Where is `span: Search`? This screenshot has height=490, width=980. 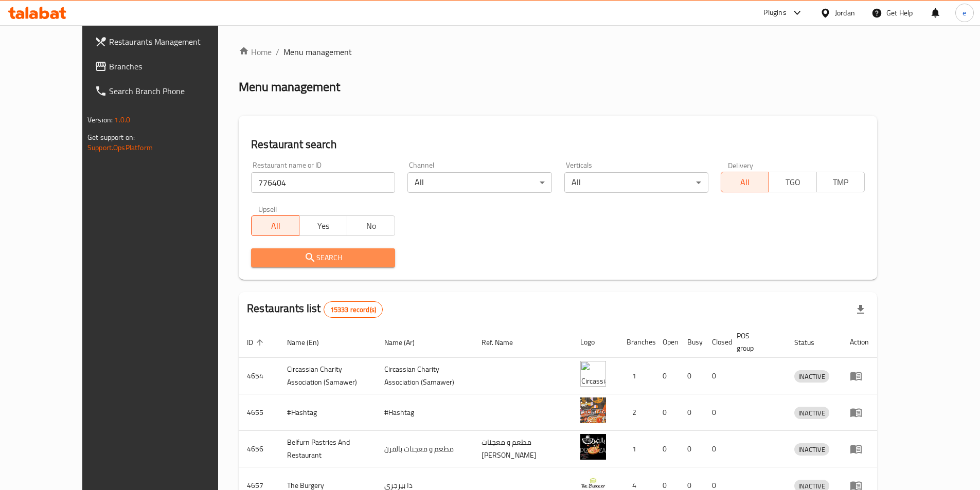 span: Search is located at coordinates (323, 258).